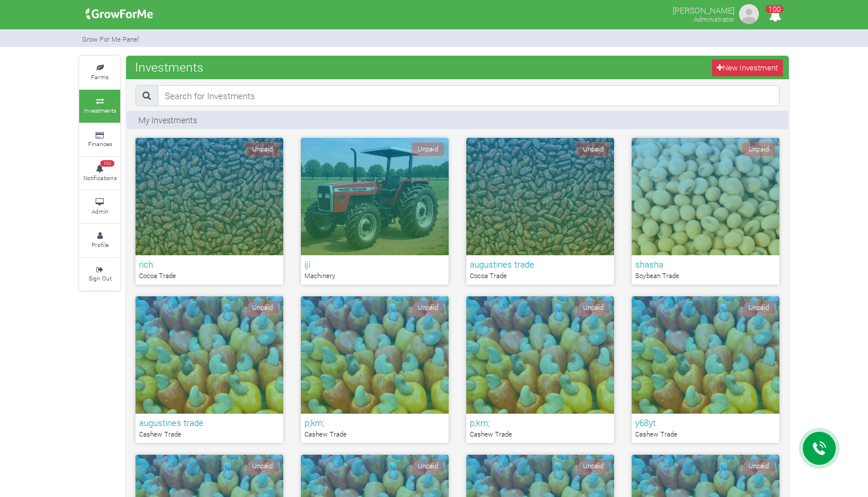 Image resolution: width=868 pixels, height=497 pixels. Describe the element at coordinates (375, 275) in the screenshot. I see `p: Machinery` at that location.